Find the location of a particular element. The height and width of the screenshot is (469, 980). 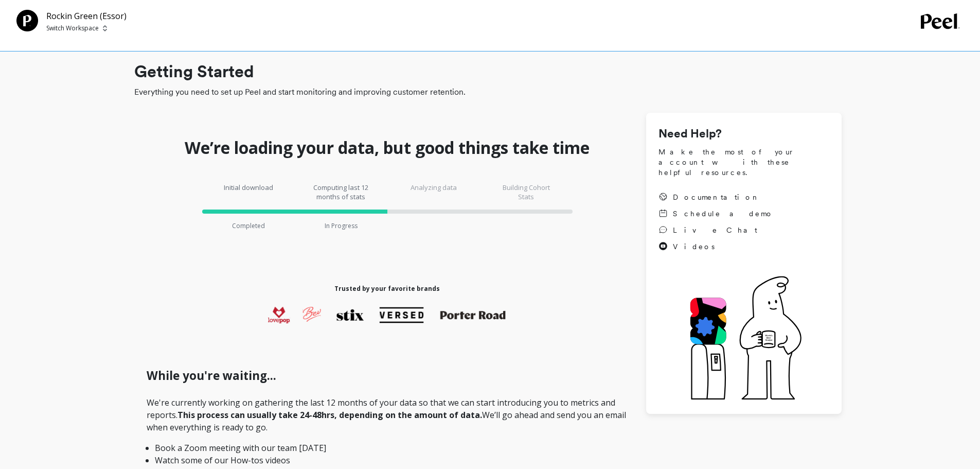

span: Schedule a demo is located at coordinates (723, 214).